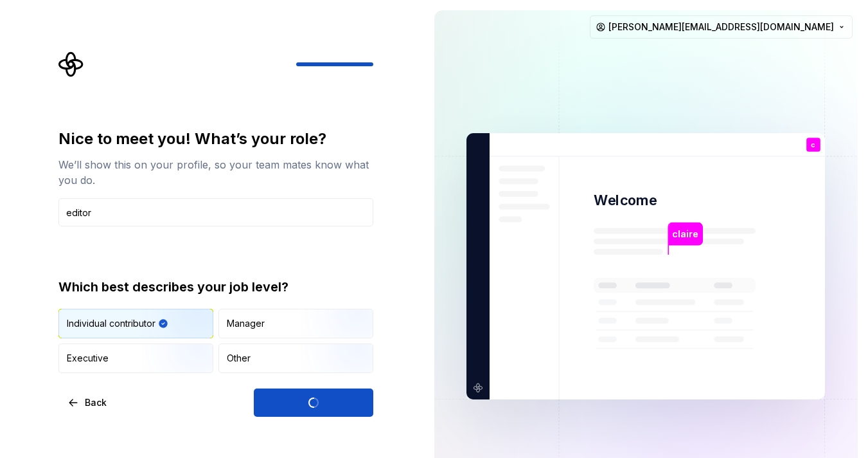 The height and width of the screenshot is (458, 868). What do you see at coordinates (814, 144) in the screenshot?
I see `p: c` at bounding box center [814, 144].